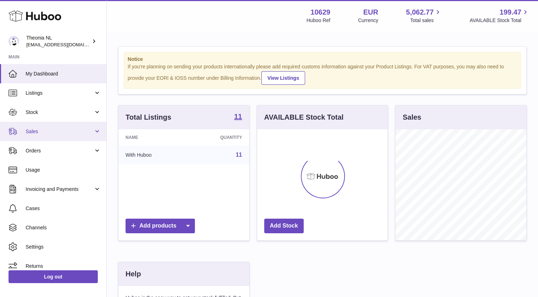  Describe the element at coordinates (153, 137) in the screenshot. I see `th: Name` at that location.